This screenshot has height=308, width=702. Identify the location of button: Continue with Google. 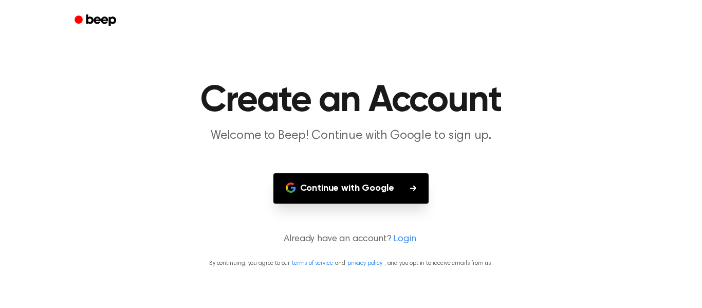
(351, 188).